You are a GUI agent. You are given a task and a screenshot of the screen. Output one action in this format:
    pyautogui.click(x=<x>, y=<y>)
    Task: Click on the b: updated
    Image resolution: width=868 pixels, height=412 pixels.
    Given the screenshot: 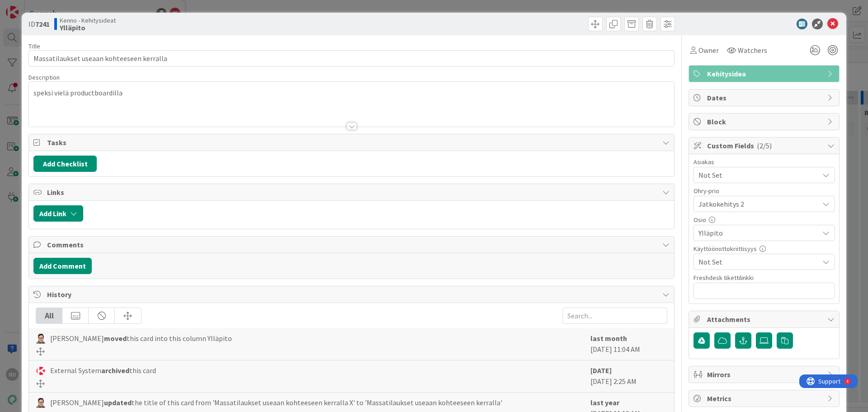 What is the action you would take?
    pyautogui.click(x=117, y=402)
    